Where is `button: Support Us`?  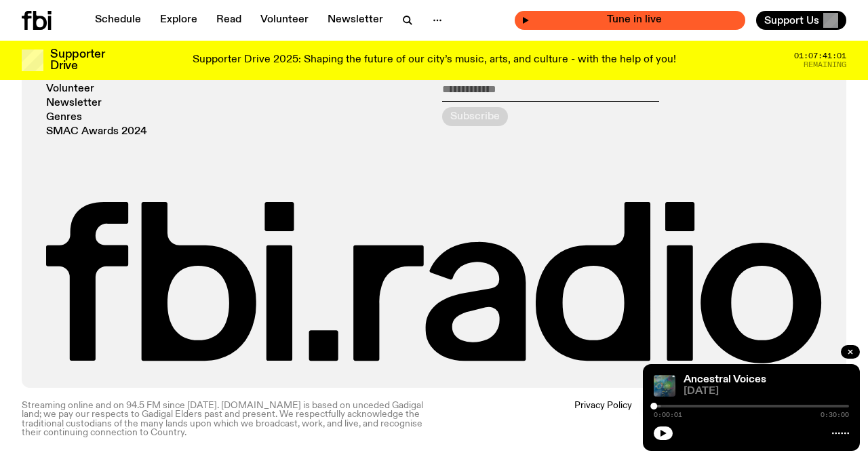
button: Support Us is located at coordinates (801, 20).